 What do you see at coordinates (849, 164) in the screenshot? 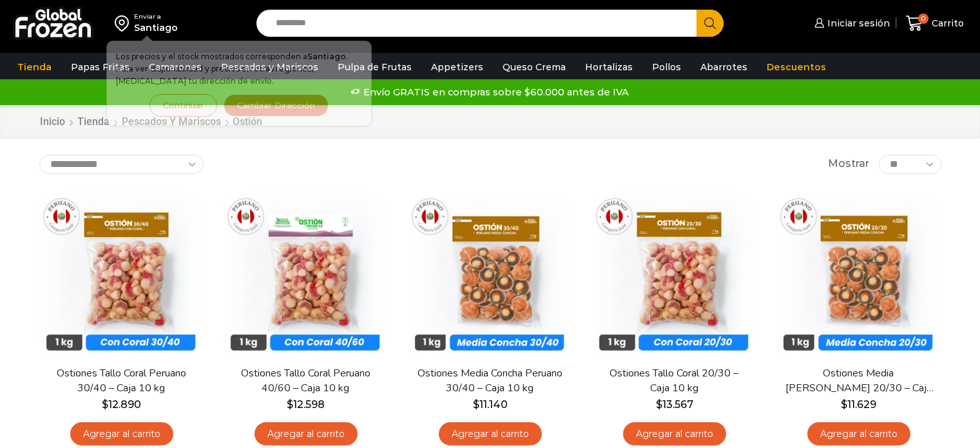
I see `span: Mostrar` at bounding box center [849, 164].